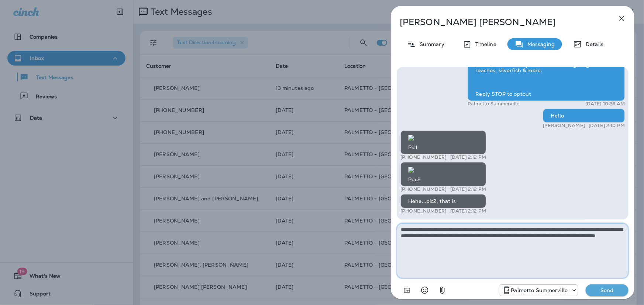  Describe the element at coordinates (443, 201) in the screenshot. I see `div: Hehe...pic2, that is` at that location.